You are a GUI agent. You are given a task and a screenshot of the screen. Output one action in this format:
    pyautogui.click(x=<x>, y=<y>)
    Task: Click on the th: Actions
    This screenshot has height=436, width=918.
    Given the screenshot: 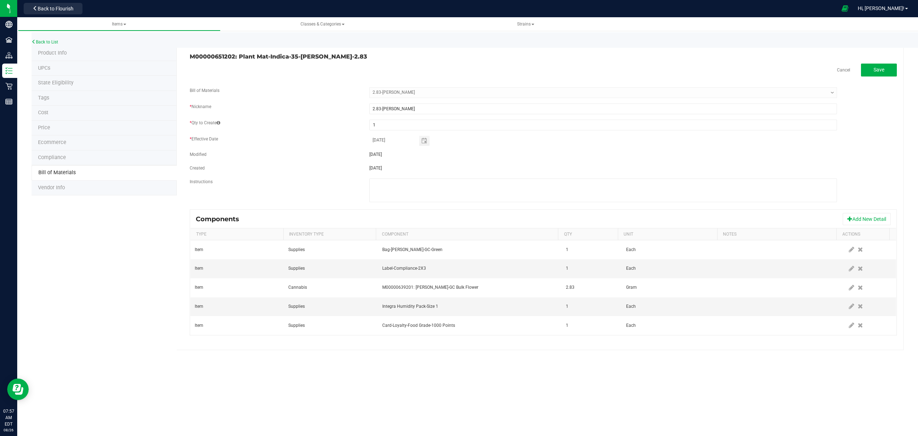 What is the action you would take?
    pyautogui.click(x=863, y=234)
    